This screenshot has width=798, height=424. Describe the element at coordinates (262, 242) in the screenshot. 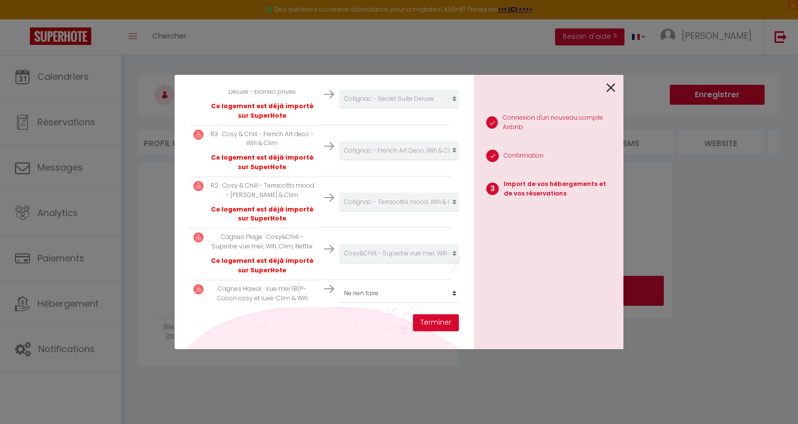

I see `p: Cagnes Plage · Cosy&Chill - Superbe vue mer, Wifi, Clim, Netflix` at that location.